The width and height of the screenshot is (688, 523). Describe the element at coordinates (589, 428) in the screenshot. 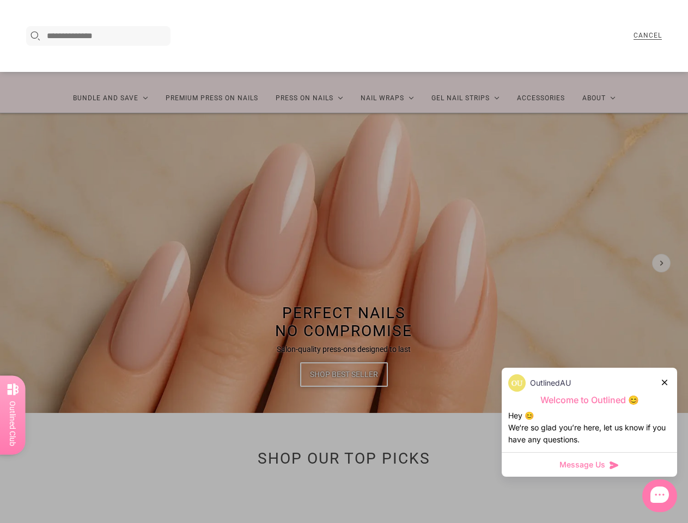

I see `div: Hey 😊 We‘re so glad you’re here, let us know if you have any questions.` at that location.